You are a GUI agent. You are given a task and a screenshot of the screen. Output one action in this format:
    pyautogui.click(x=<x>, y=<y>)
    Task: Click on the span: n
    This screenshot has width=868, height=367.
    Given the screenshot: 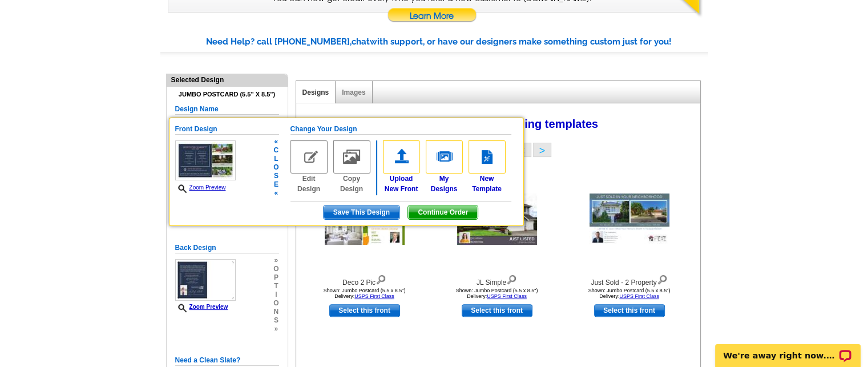 What is the action you would take?
    pyautogui.click(x=276, y=312)
    